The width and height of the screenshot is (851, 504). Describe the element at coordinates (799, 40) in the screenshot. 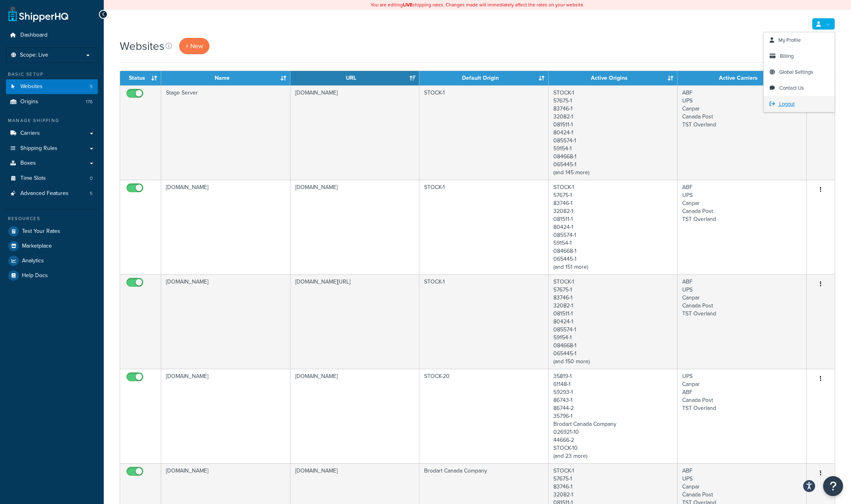

I see `li: My Profile` at that location.